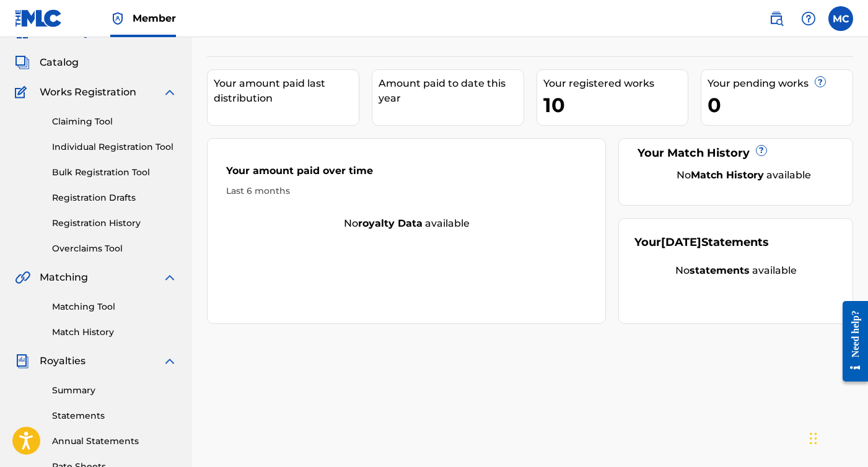 Image resolution: width=868 pixels, height=467 pixels. What do you see at coordinates (63, 361) in the screenshot?
I see `span: Royalties` at bounding box center [63, 361].